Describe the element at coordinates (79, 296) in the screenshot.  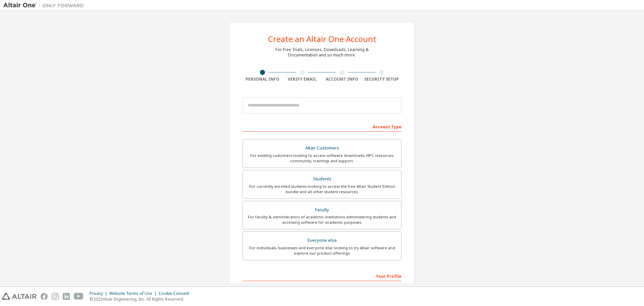
I see `img: youtube.svg` at that location.